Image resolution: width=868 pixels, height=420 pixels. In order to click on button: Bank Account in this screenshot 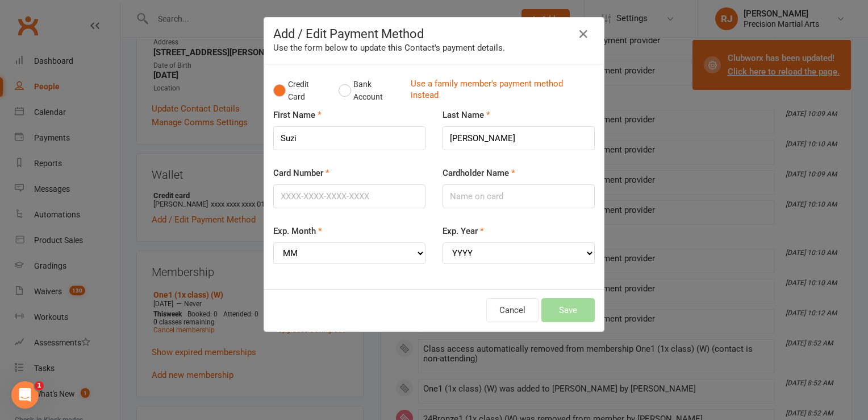, I will do `click(370, 91)`.